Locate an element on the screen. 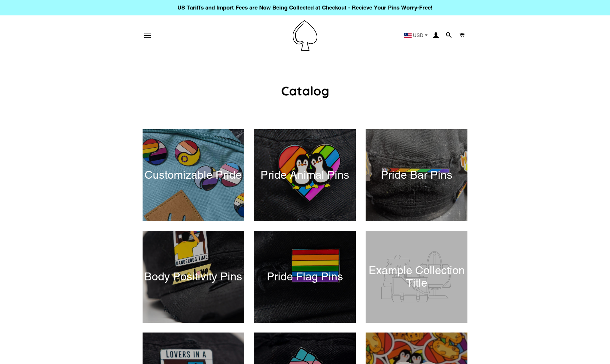 The height and width of the screenshot is (364, 610). a: Pride Bar Pins is located at coordinates (417, 175).